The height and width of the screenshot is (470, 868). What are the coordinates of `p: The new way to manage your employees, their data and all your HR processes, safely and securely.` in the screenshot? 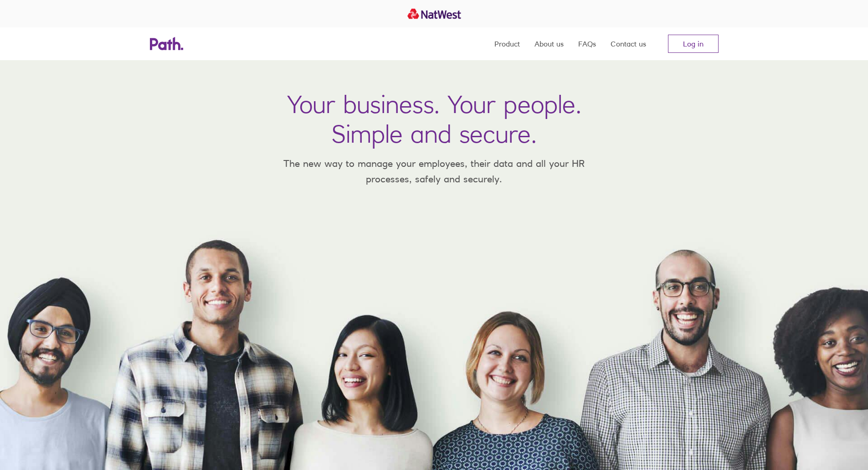 It's located at (434, 171).